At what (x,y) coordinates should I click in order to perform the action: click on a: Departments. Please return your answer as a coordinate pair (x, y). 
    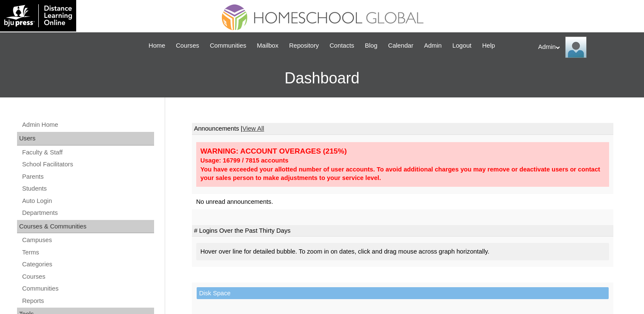
    Looking at the image, I should click on (88, 213).